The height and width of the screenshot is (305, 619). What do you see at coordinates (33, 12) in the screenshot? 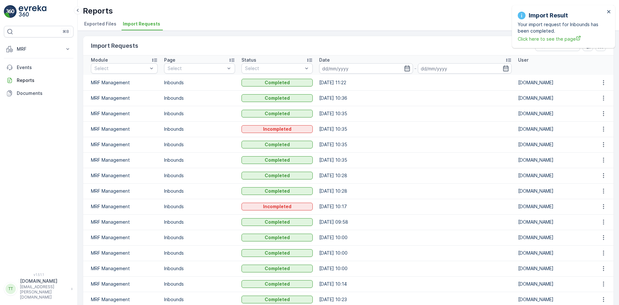
I see `img: logo_light-DOdMpM7g.png` at bounding box center [33, 12].